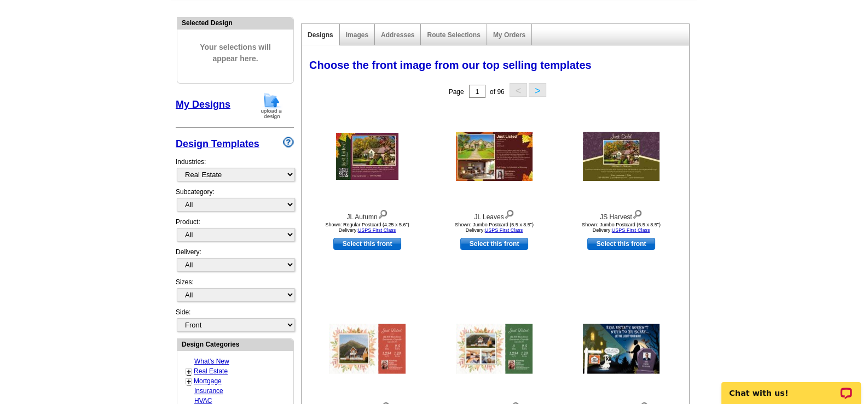  I want to click on a: Images, so click(357, 35).